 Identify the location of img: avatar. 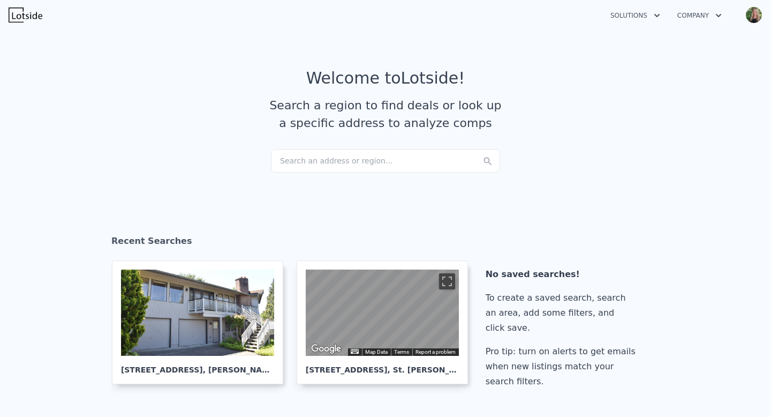
(754, 15).